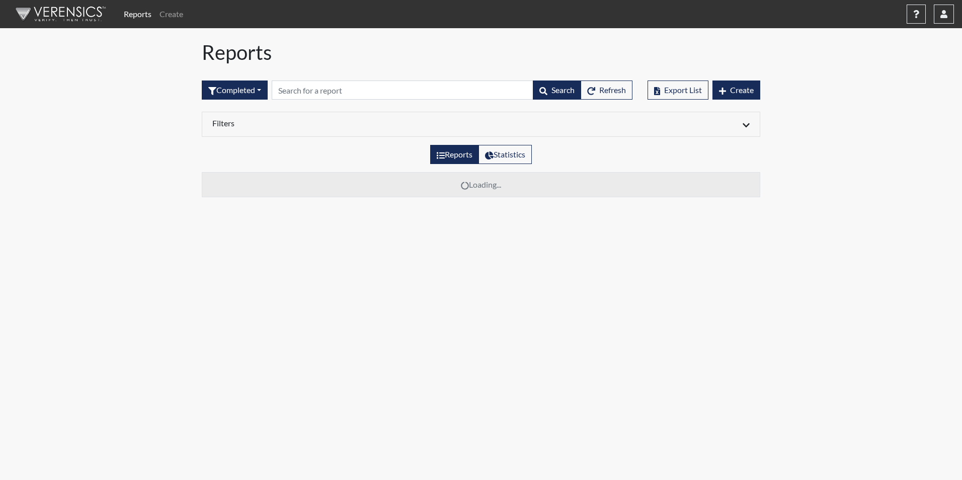 The height and width of the screenshot is (480, 962). Describe the element at coordinates (563, 90) in the screenshot. I see `span: Search` at that location.